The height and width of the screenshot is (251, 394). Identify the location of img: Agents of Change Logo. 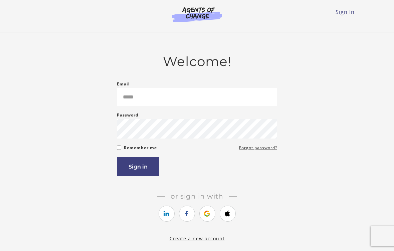
(197, 14).